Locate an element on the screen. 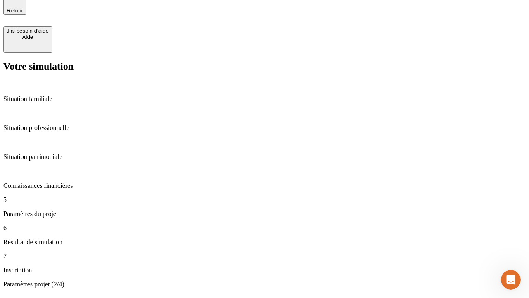  p: Inscription is located at coordinates (265, 270).